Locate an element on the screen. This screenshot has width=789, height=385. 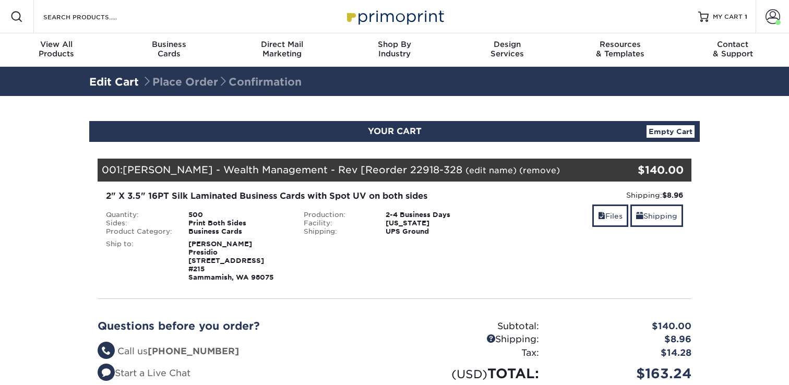
li: Call us is located at coordinates (242, 352).